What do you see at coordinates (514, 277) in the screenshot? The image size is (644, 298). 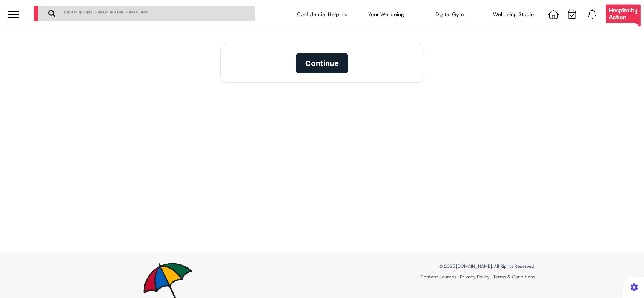 I see `a: Terms & Conditions` at bounding box center [514, 277].